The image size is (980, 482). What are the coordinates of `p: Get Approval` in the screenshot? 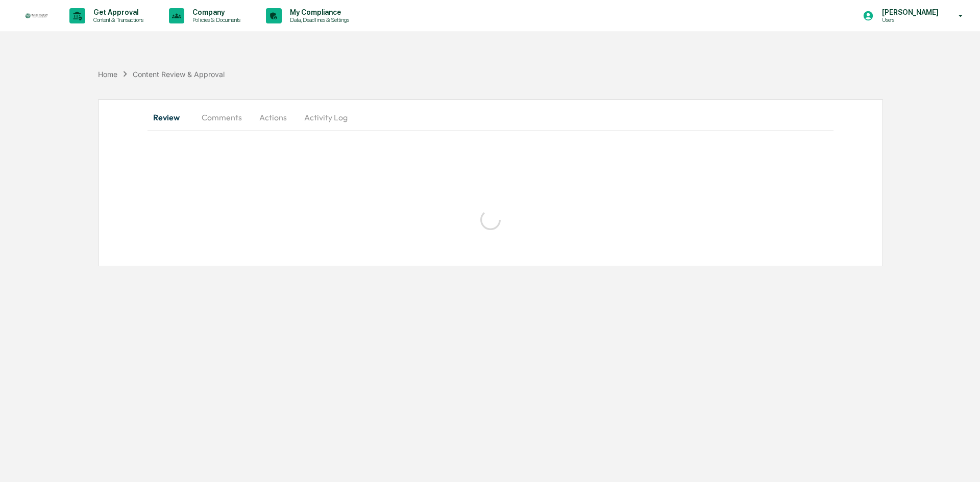 It's located at (117, 13).